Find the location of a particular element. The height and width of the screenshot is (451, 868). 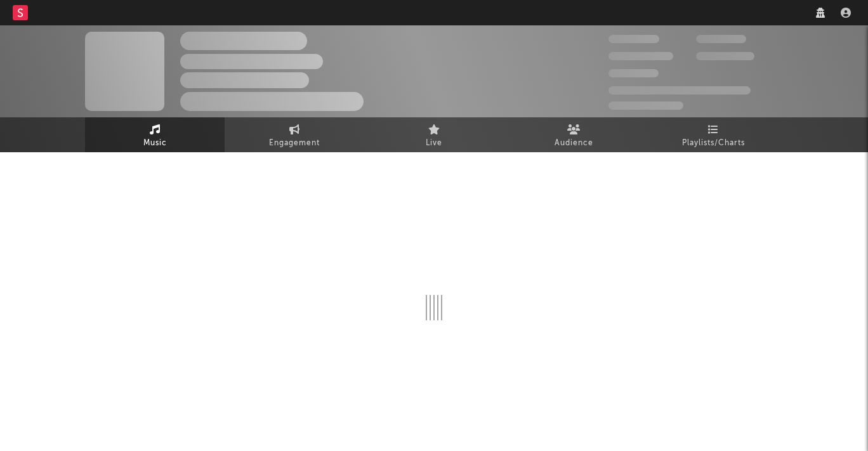

a: Audience is located at coordinates (573, 134).